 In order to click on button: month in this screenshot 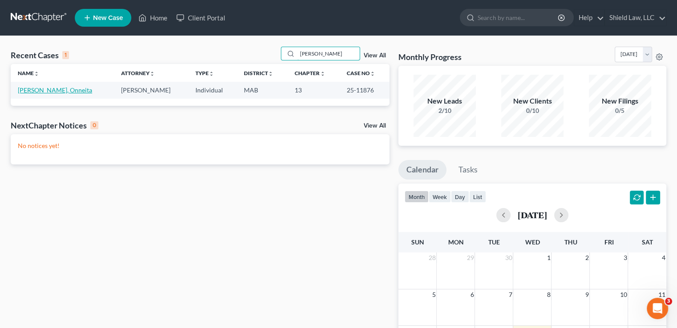, I will do `click(417, 197)`.